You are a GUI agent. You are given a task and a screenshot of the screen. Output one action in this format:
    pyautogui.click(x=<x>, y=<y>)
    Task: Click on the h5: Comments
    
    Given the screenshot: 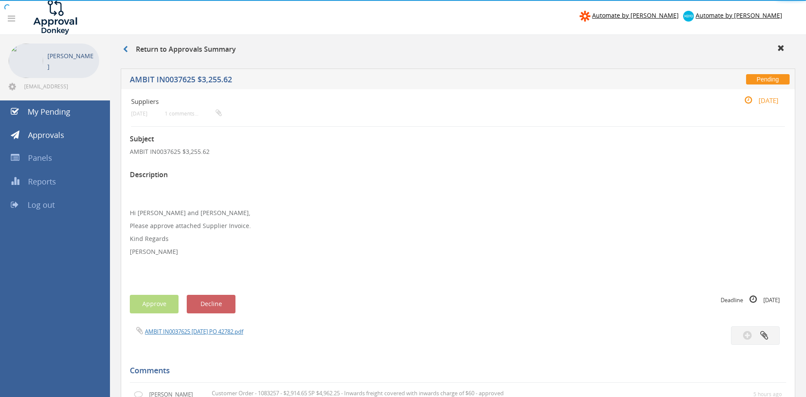 What is the action you would take?
    pyautogui.click(x=455, y=371)
    